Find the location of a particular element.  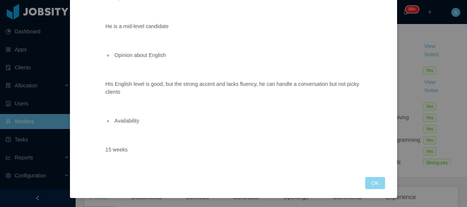

p: HIs English level is good, but the strong accent and lacks fluency, he can handle a conversation ... is located at coordinates (234, 88).